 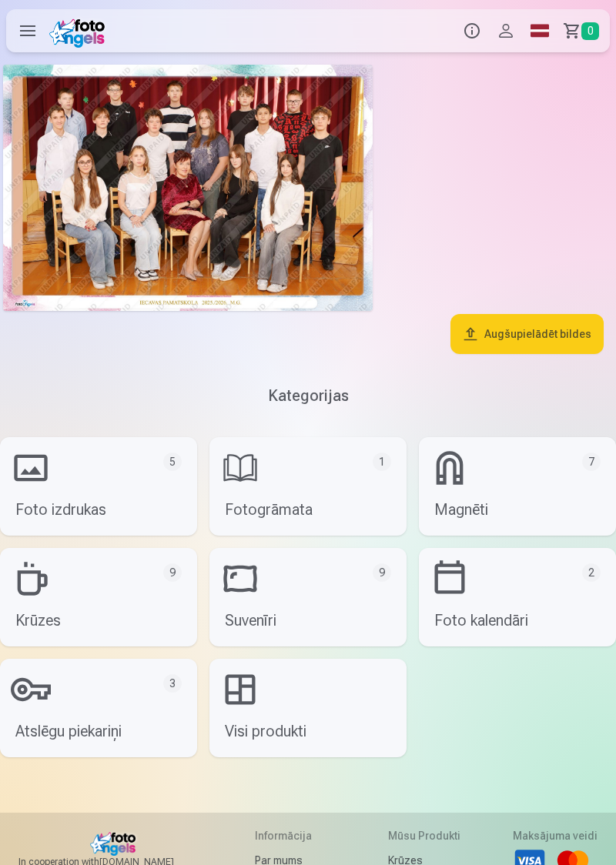 I want to click on h5: Informācija, so click(x=300, y=836).